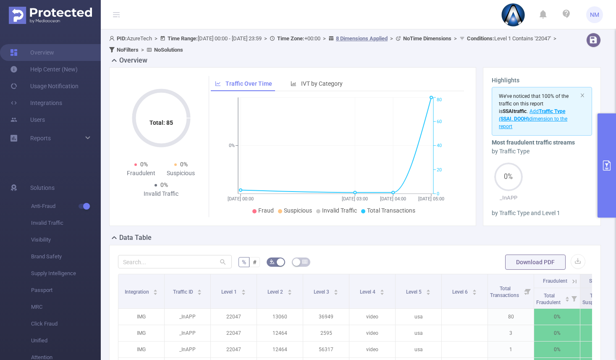 The height and width of the screenshot is (360, 616). Describe the element at coordinates (511, 349) in the screenshot. I see `p: 1` at that location.